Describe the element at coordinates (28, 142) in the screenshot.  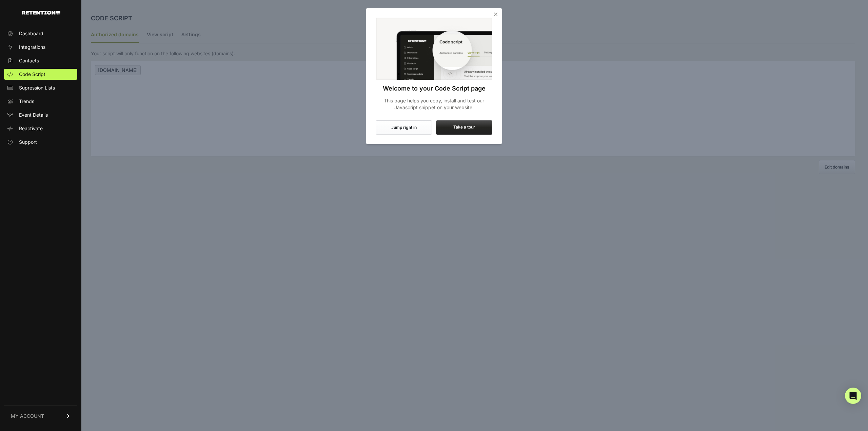
I see `span: Support` at that location.